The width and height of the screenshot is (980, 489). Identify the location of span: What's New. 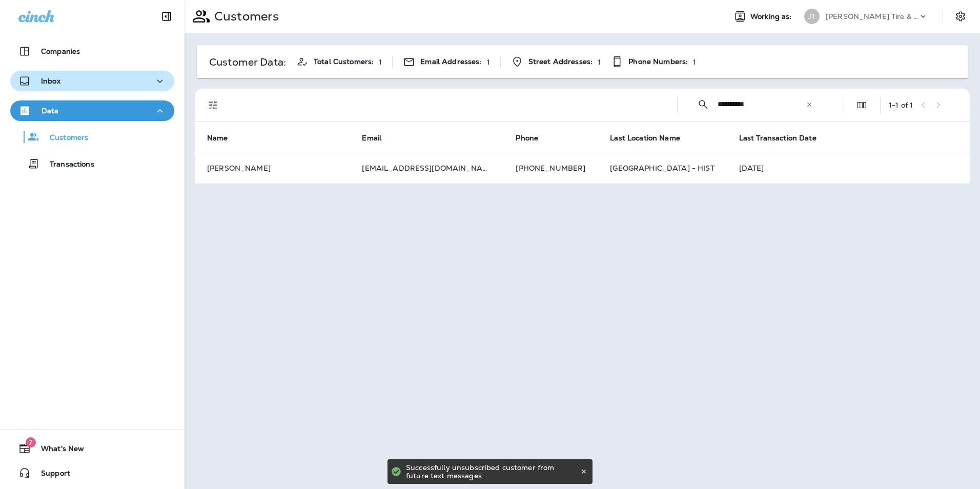
(57, 451).